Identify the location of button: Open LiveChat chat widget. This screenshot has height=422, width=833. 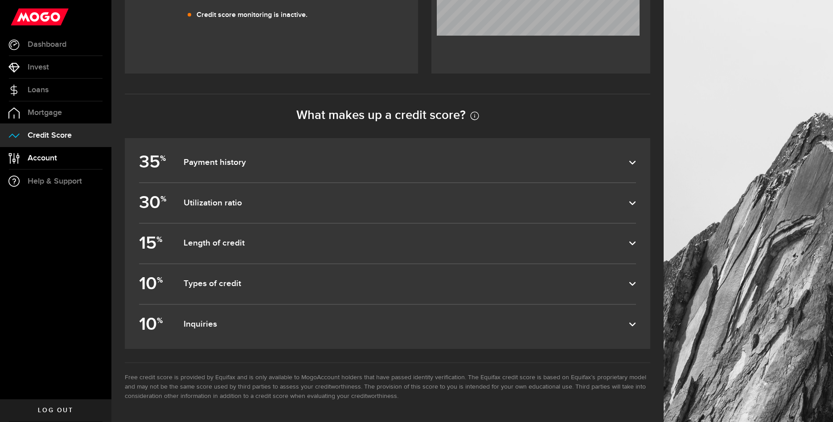
(20, 17).